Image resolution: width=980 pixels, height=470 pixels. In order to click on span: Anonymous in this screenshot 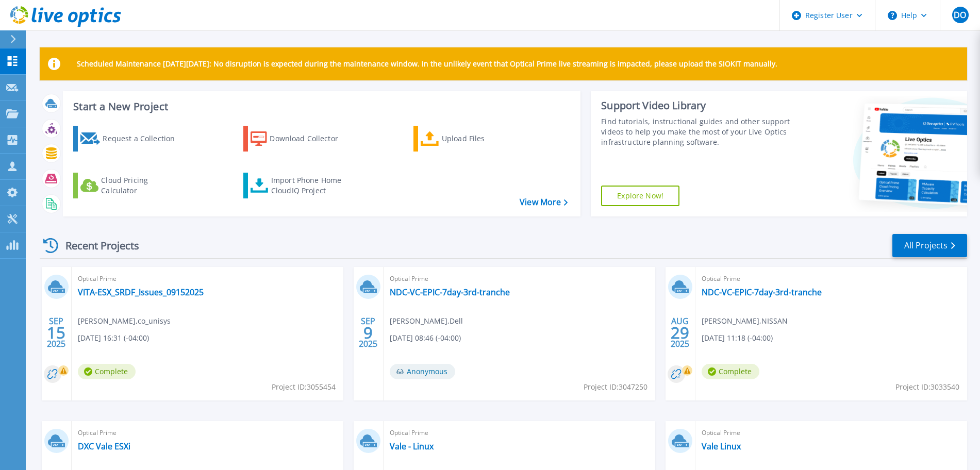, I will do `click(423, 371)`.